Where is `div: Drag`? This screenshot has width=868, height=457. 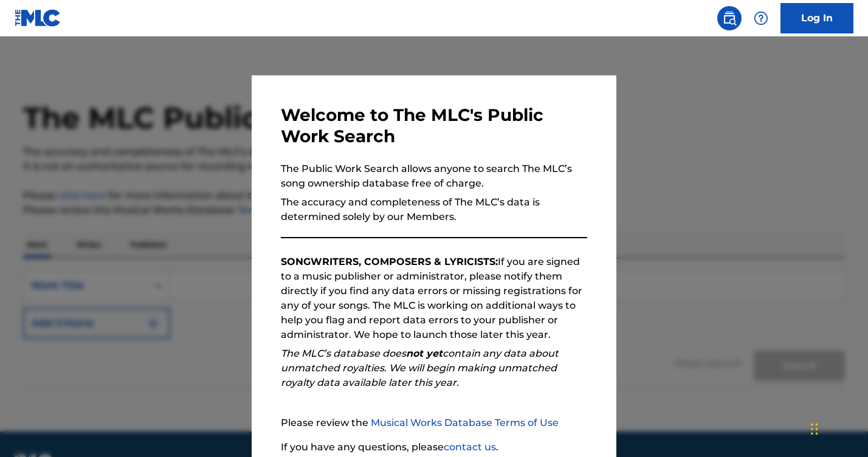
div: Drag is located at coordinates (814, 429).